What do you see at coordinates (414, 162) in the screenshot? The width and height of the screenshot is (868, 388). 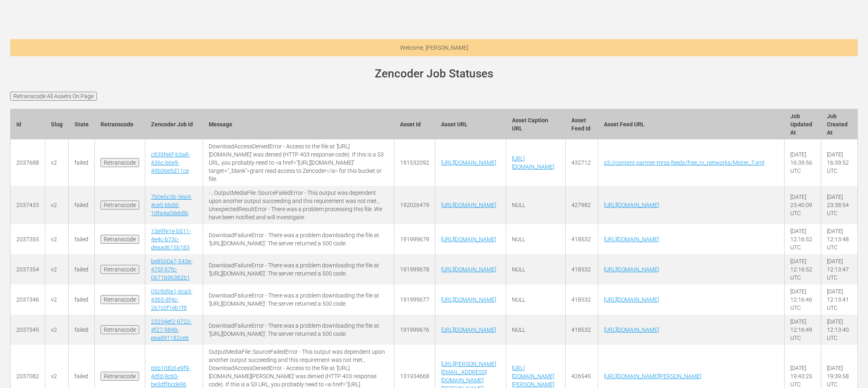 I see `td: 191532092` at bounding box center [414, 162].